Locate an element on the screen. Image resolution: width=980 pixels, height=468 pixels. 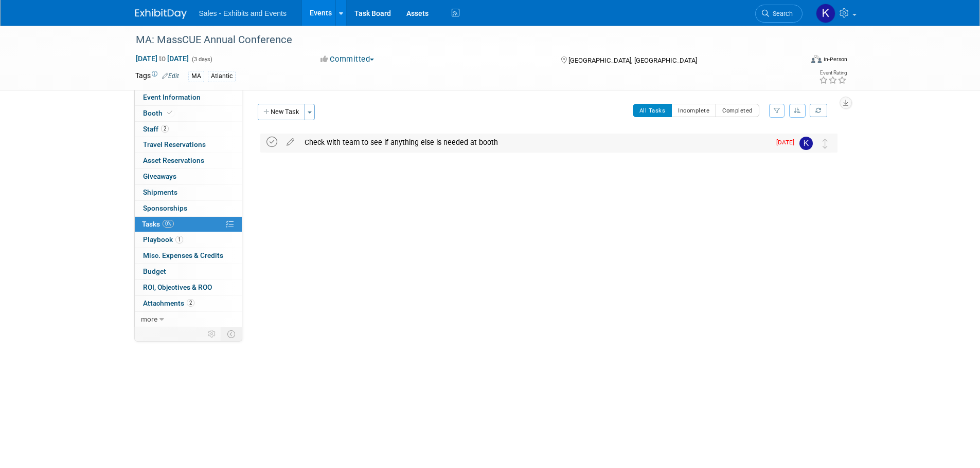
span: Tasks is located at coordinates (158, 224).